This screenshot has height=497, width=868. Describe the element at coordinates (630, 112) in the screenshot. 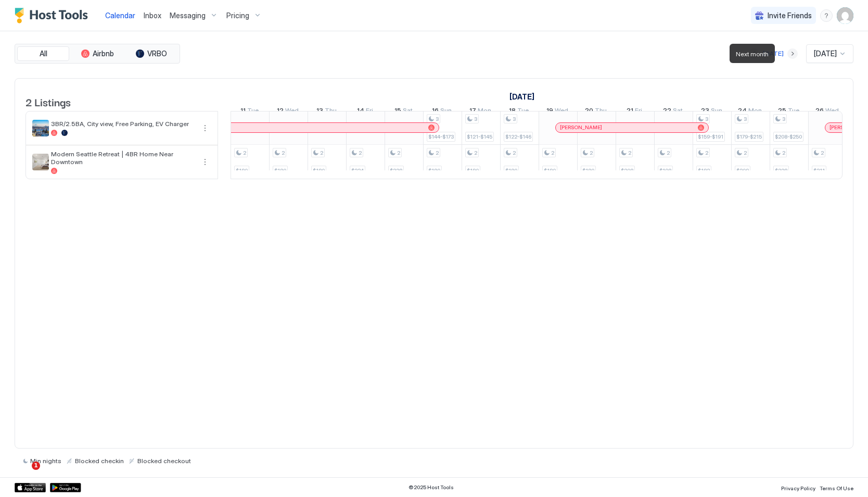

I see `span: 21` at that location.